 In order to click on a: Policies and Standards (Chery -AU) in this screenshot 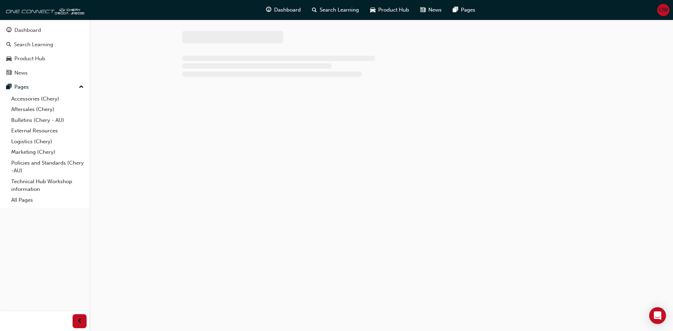, I will do `click(47, 167)`.